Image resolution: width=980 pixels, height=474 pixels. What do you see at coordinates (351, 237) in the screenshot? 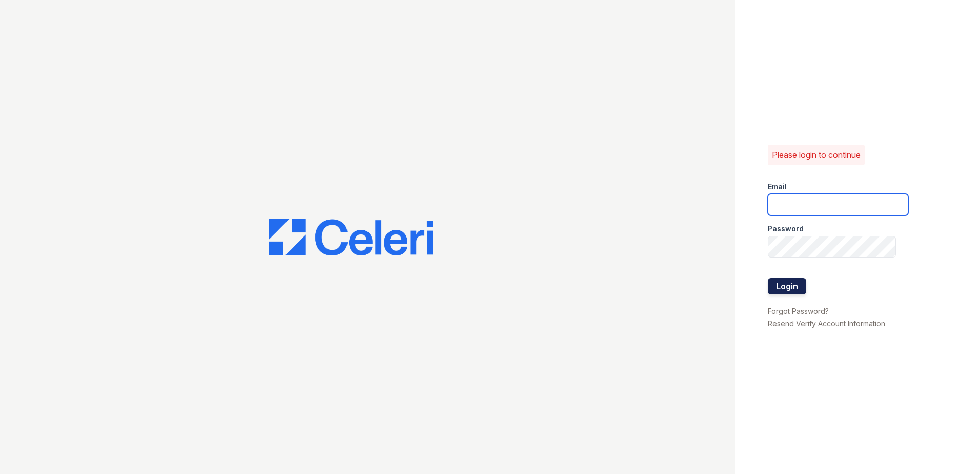
I see `img: CE_Logo_Blue-a8612792a0a2168367f1c8372b55b34899dd931a85d93a1a3d3e32e68fde9ad4.png` at bounding box center [351, 237].